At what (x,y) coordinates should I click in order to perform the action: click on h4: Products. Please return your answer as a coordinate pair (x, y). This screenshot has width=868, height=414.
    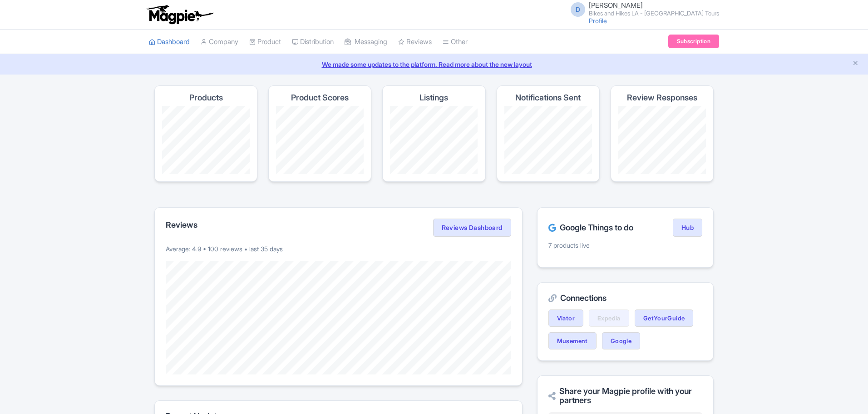
    Looking at the image, I should click on (207, 98).